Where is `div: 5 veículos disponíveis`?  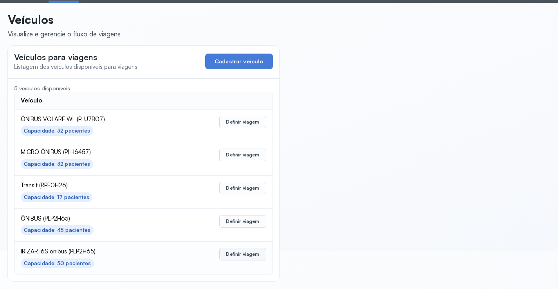
div: 5 veículos disponíveis is located at coordinates (143, 89).